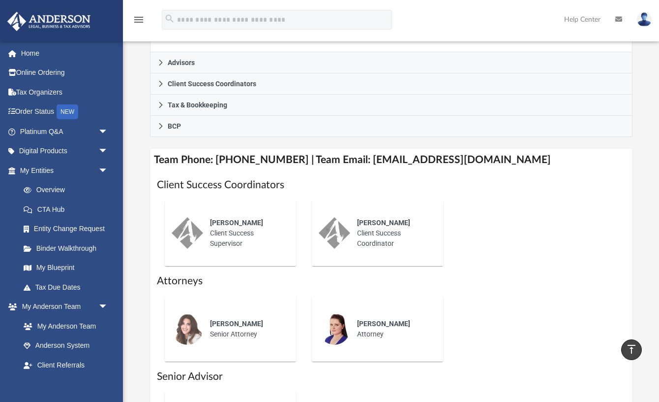 Image resolution: width=659 pixels, height=402 pixels. What do you see at coordinates (68, 248) in the screenshot?
I see `a: Binder Walkthrough` at bounding box center [68, 248].